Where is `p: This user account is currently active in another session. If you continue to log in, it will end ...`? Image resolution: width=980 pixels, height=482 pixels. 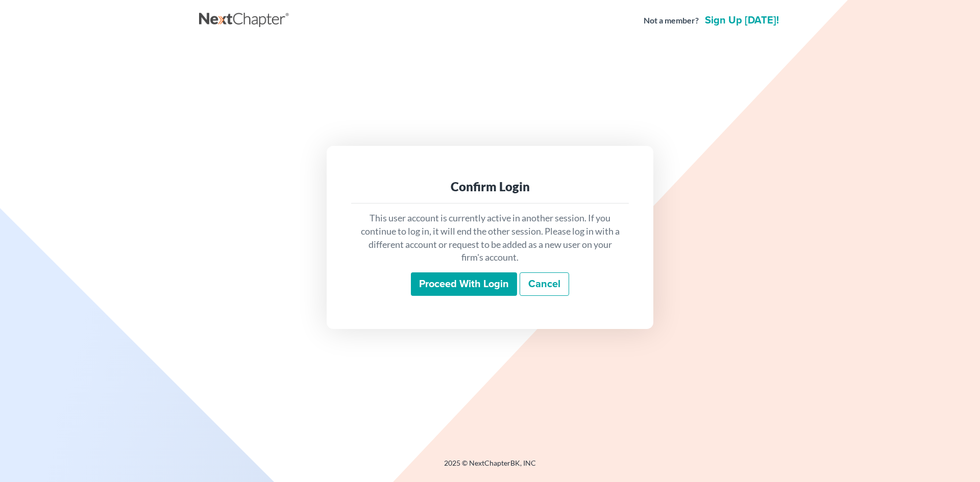 p: This user account is currently active in another session. If you continue to log in, it will end ... is located at coordinates (490, 238).